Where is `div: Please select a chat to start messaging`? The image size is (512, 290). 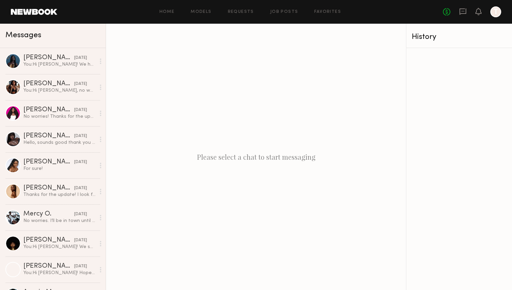
div: Please select a chat to start messaging is located at coordinates (256, 157).